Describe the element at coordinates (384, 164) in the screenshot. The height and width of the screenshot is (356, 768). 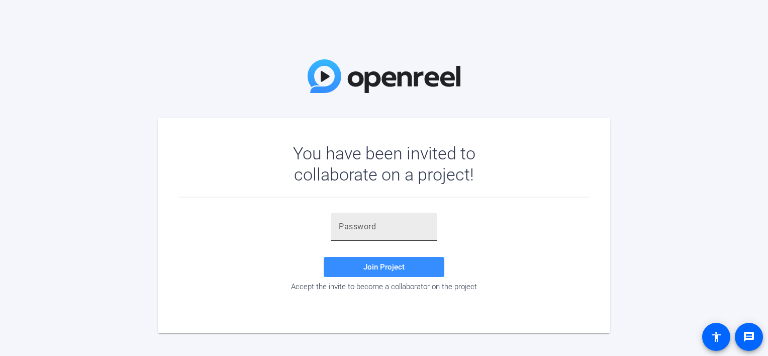
I see `div: You have been invited to collaborate on a project!` at that location.